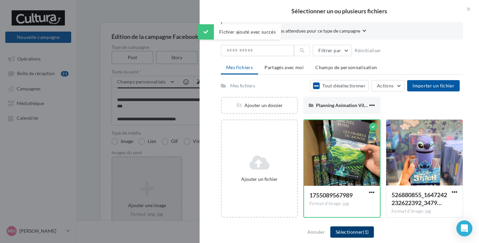  I want to click on span: Champs de personnalisation, so click(346, 67).